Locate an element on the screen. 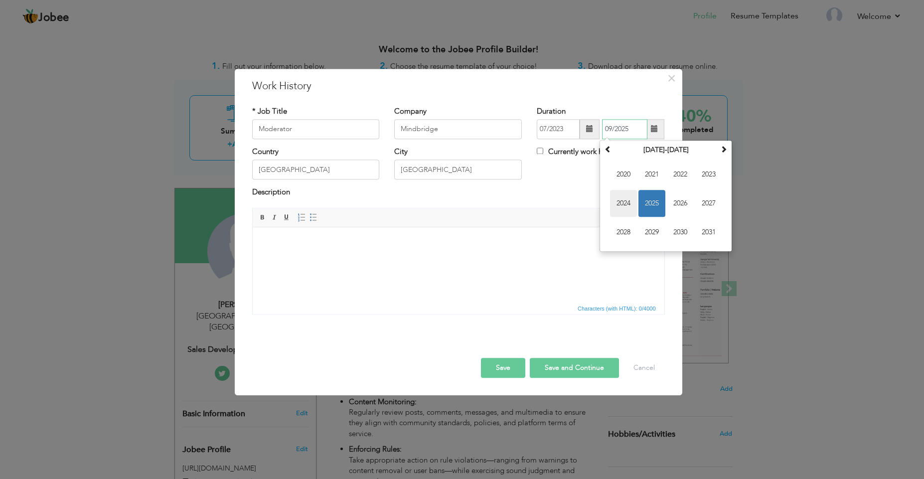  span: 2022 is located at coordinates (681, 174).